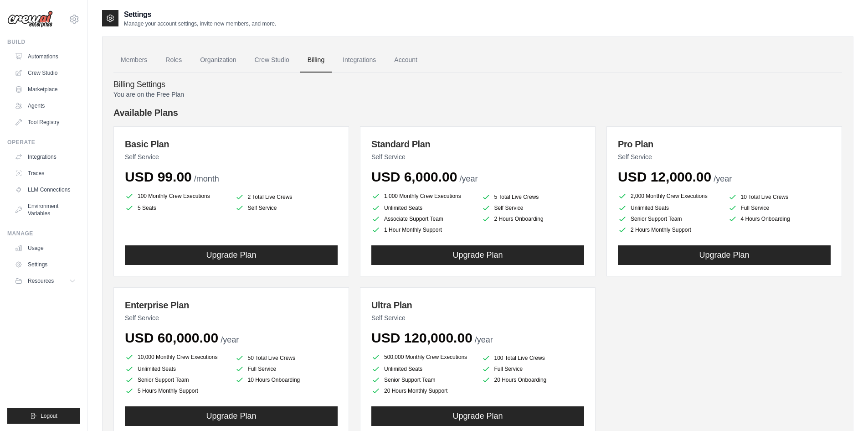  What do you see at coordinates (478, 113) in the screenshot?
I see `h4: Available Plans` at bounding box center [478, 113].